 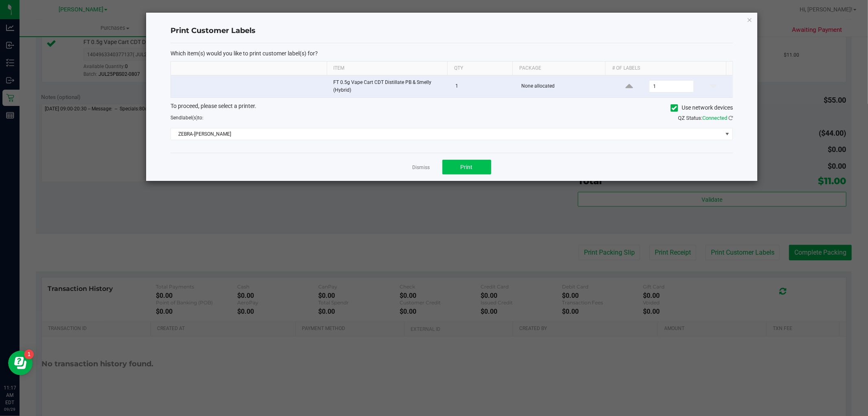 What do you see at coordinates (705, 118) in the screenshot?
I see `span: QZ Status:` at bounding box center [705, 118].